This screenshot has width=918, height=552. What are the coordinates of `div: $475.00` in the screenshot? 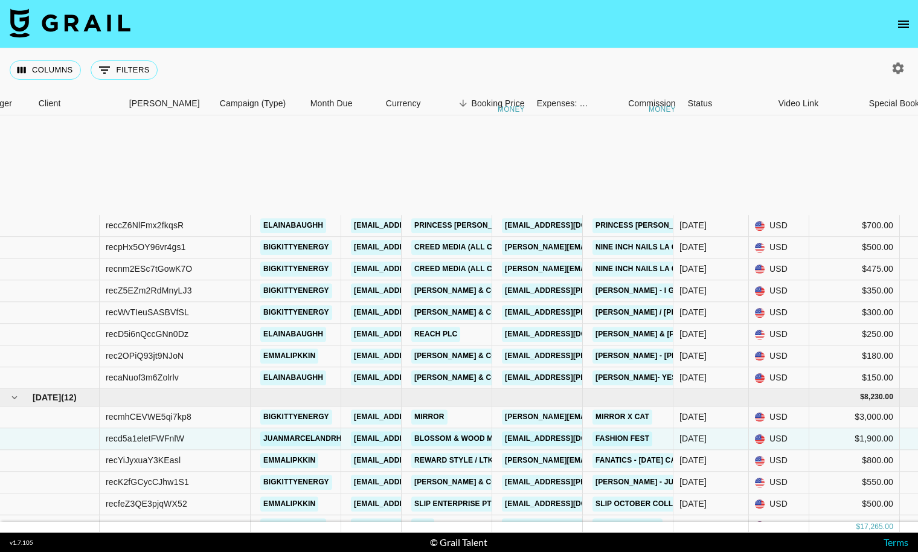 It's located at (855, 269).